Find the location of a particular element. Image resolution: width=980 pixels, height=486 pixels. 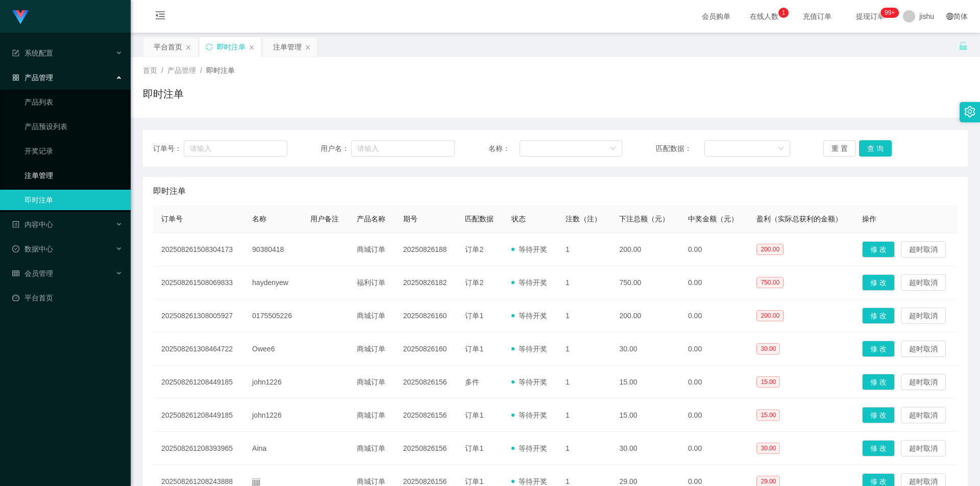

i: 图标: table is located at coordinates (16, 274).